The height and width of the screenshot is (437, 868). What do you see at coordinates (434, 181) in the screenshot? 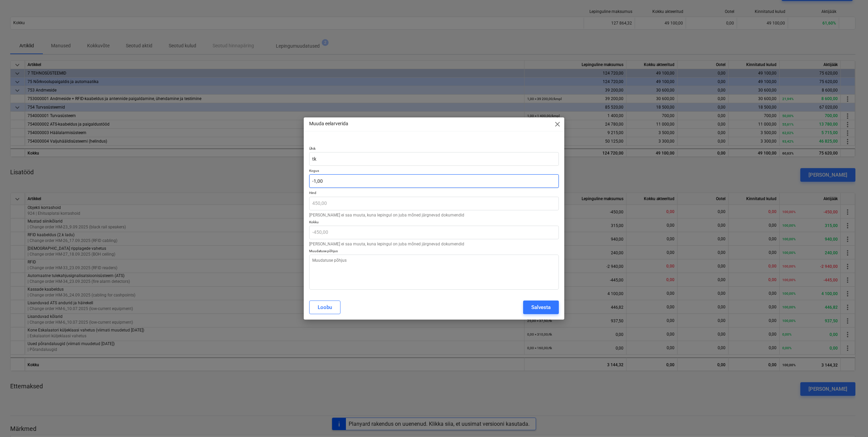
I see `input: Kogus` at bounding box center [434, 181].